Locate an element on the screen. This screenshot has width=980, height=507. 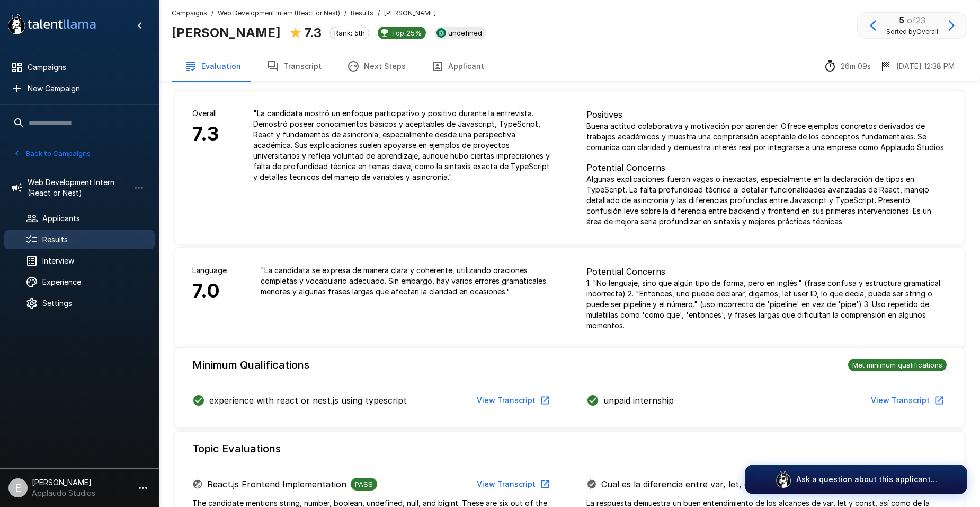
img: logo_glasses@2x.png is located at coordinates (784, 479).